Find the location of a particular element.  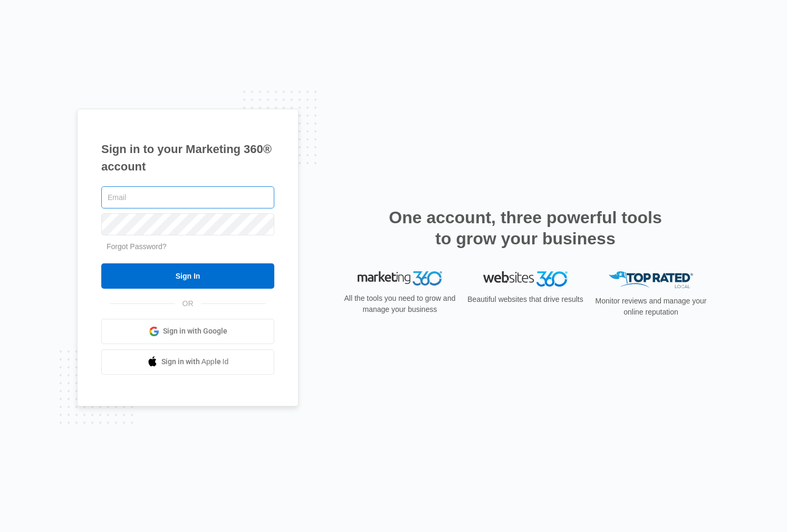

span: OR is located at coordinates (187, 303).